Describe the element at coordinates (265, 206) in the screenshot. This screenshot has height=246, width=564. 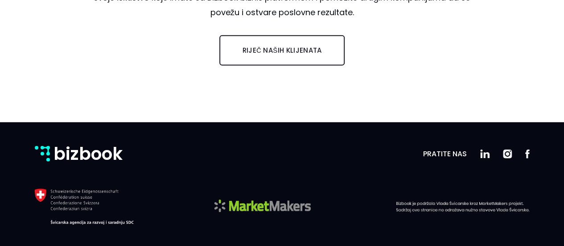
I see `img: MarketMakers logo` at that location.